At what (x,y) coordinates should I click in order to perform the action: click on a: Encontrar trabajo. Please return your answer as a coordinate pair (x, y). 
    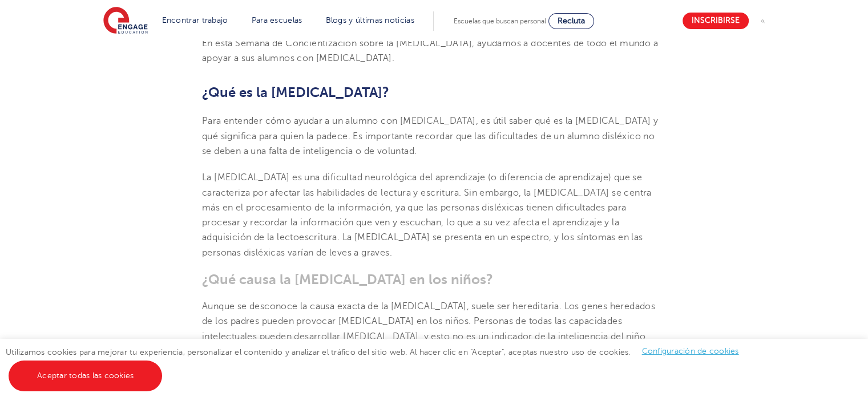
    Looking at the image, I should click on (196, 20).